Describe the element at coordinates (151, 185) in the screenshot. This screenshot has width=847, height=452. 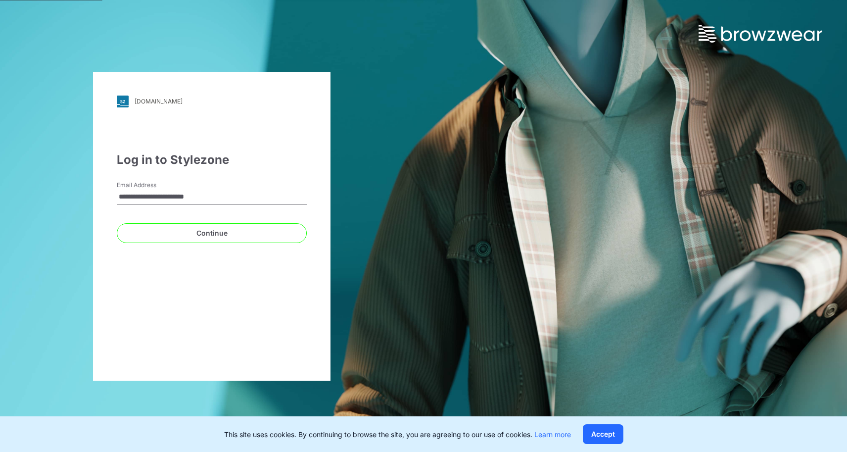
I see `label: Email Address` at that location.